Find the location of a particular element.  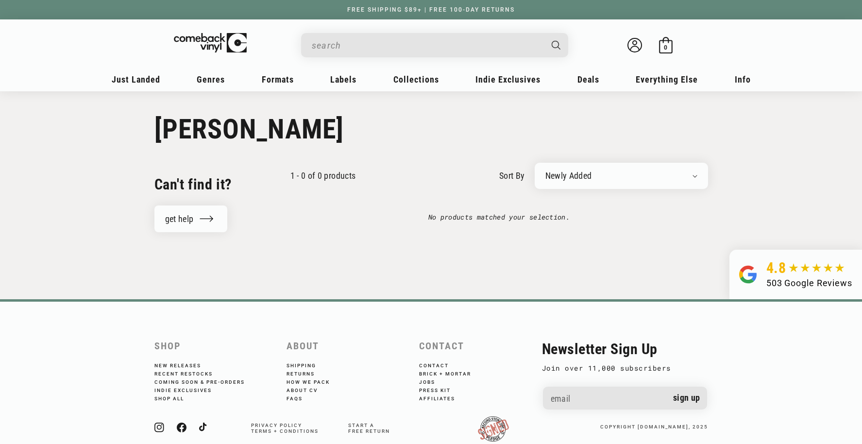

a: Jobs is located at coordinates (433, 381).